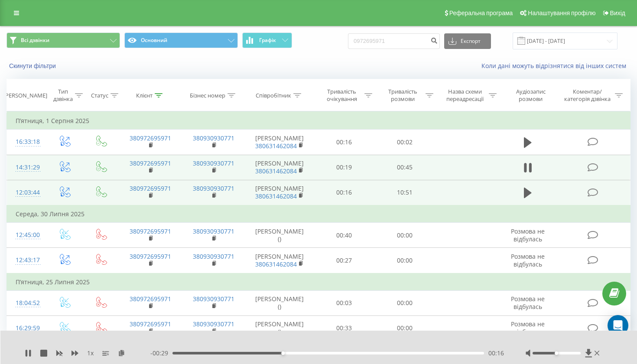 The image size is (637, 364). What do you see at coordinates (343, 167) in the screenshot?
I see `td: 00:19` at bounding box center [343, 167].